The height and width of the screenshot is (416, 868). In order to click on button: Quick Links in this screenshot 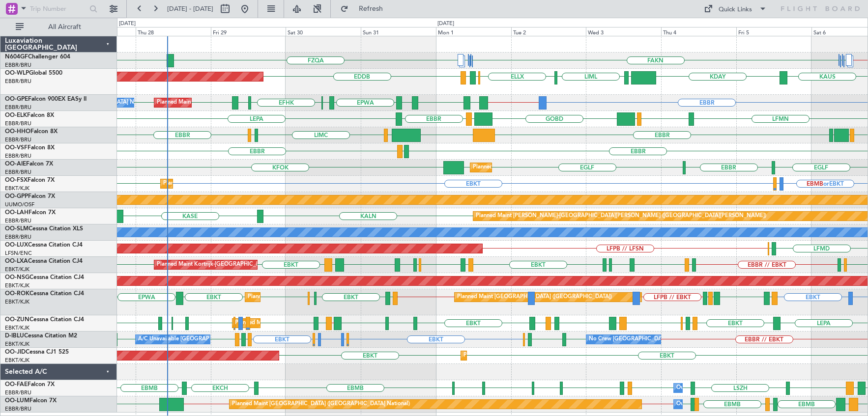, I will do `click(735, 9)`.